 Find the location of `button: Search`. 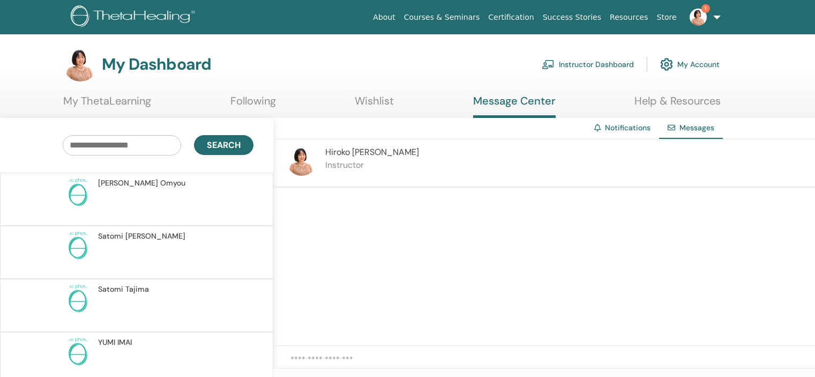

button: Search is located at coordinates (224, 145).